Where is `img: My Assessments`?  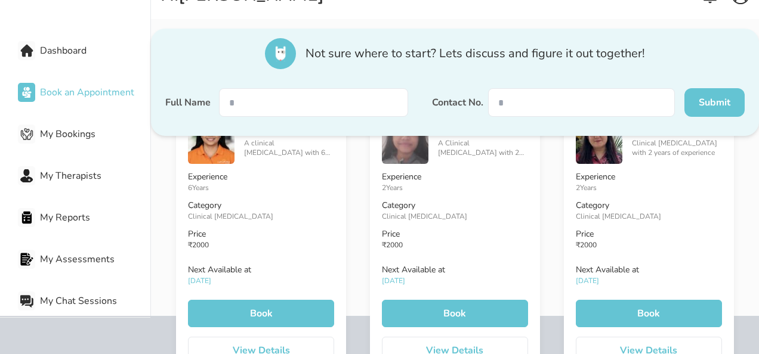
img: My Assessments is located at coordinates (27, 259).